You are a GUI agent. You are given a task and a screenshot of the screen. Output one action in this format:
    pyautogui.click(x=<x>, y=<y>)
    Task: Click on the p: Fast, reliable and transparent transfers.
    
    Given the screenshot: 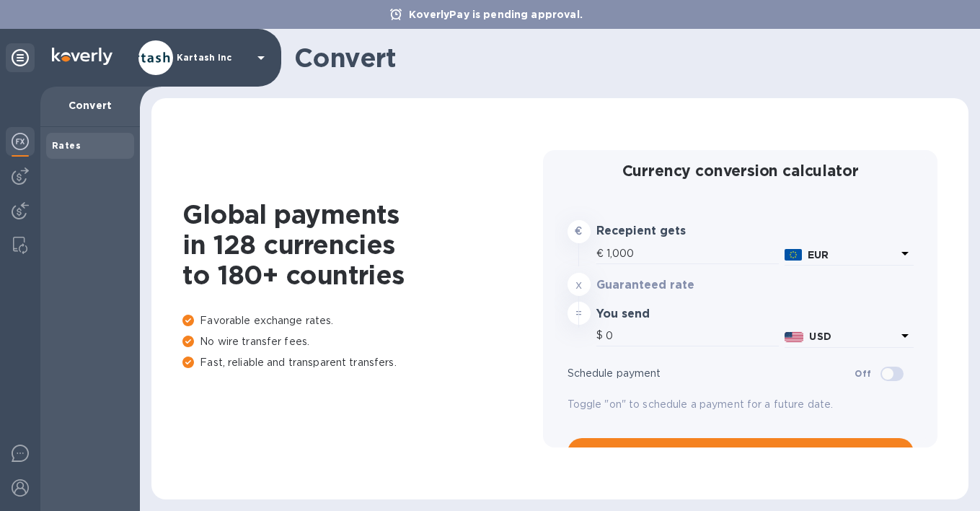 What is the action you would take?
    pyautogui.click(x=363, y=362)
    